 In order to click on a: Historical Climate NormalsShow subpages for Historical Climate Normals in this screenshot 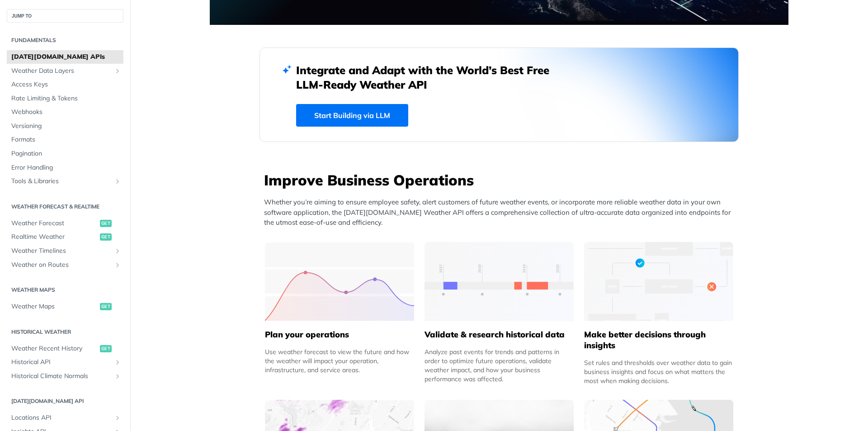, I will do `click(65, 376)`.